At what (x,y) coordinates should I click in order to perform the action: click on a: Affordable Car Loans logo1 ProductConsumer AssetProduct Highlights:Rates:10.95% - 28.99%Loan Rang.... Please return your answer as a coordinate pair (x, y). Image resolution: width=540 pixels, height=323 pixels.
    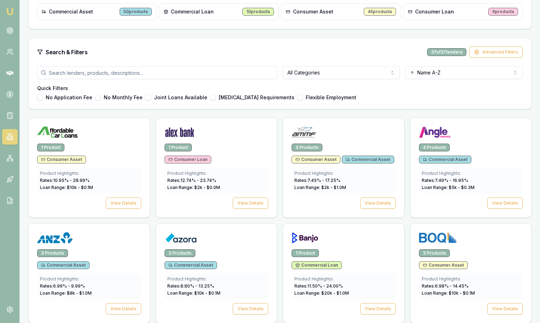
    Looking at the image, I should click on (89, 168).